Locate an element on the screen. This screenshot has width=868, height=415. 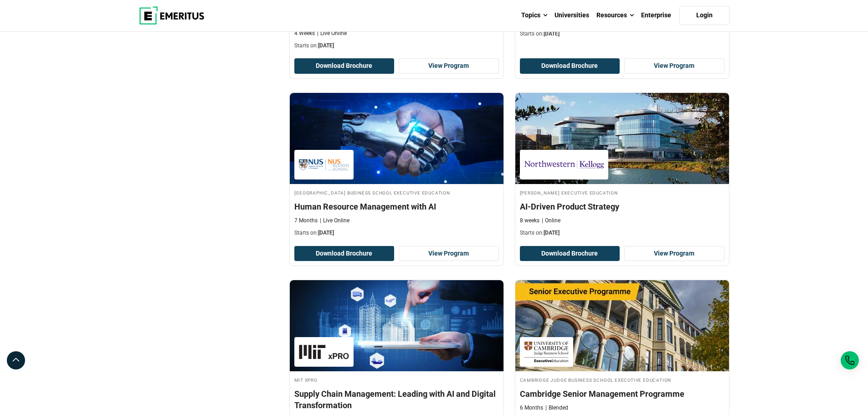
p: 6 Months is located at coordinates (531, 408).